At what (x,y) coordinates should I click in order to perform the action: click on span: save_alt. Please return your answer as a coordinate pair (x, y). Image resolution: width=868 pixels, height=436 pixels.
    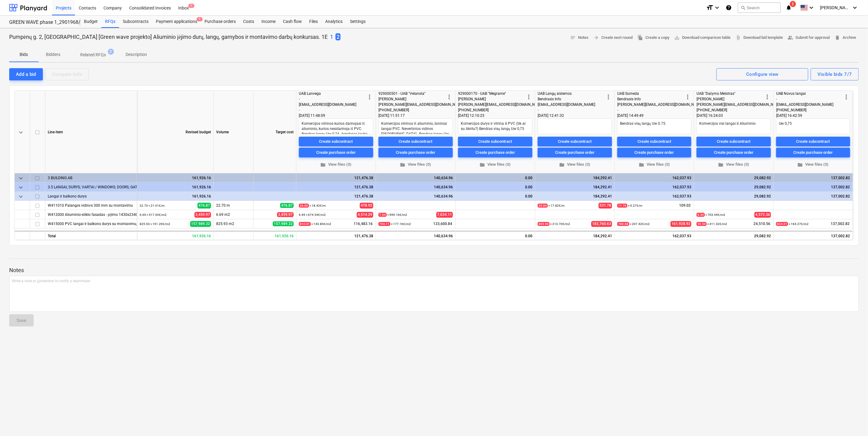
    Looking at the image, I should click on (677, 37).